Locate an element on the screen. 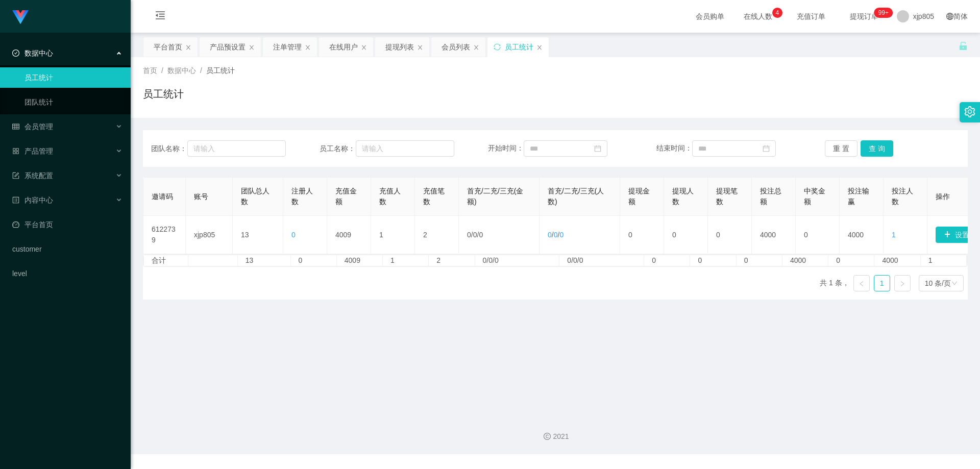 The height and width of the screenshot is (469, 980). span: 提现金额 is located at coordinates (639, 196).